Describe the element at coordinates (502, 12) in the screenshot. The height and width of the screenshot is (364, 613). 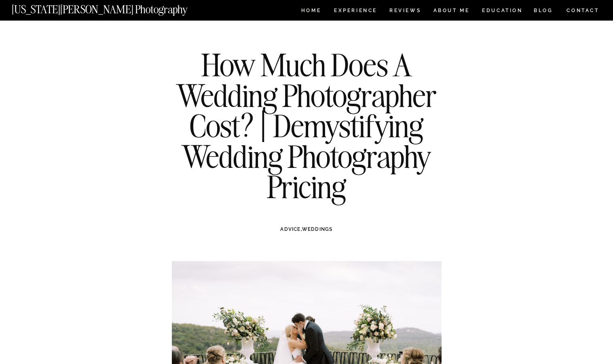
I see `nav: EDUCATION` at that location.